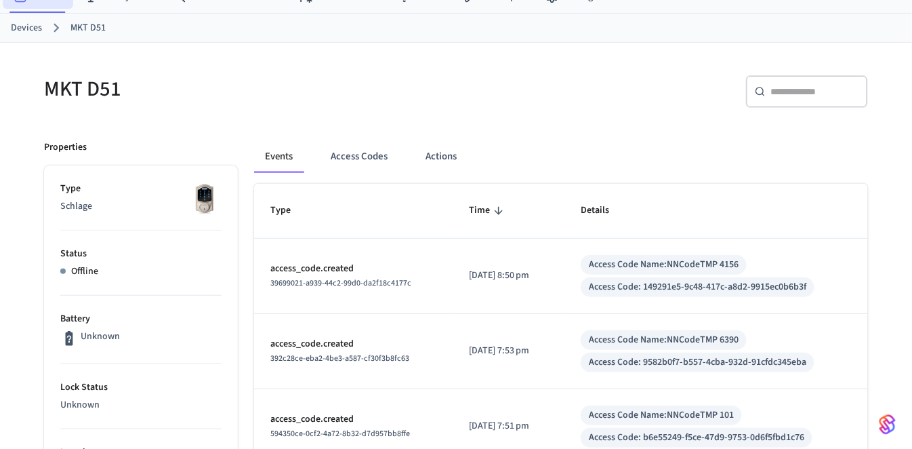 The height and width of the screenshot is (449, 912). I want to click on p: Lock Status, so click(141, 387).